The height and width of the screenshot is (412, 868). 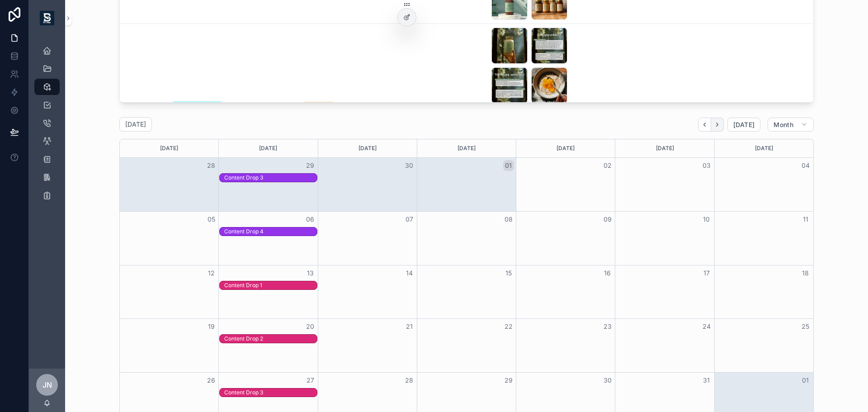 I want to click on button: 31, so click(x=706, y=380).